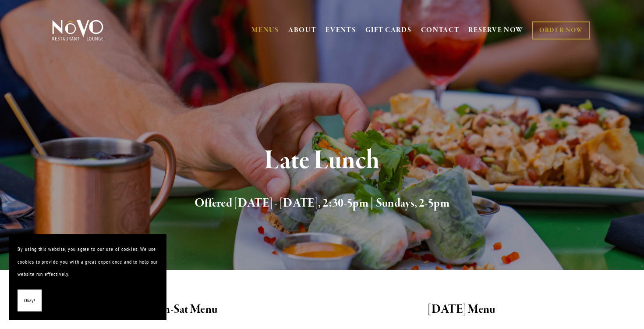 The height and width of the screenshot is (329, 644). I want to click on a: MENUS, so click(265, 30).